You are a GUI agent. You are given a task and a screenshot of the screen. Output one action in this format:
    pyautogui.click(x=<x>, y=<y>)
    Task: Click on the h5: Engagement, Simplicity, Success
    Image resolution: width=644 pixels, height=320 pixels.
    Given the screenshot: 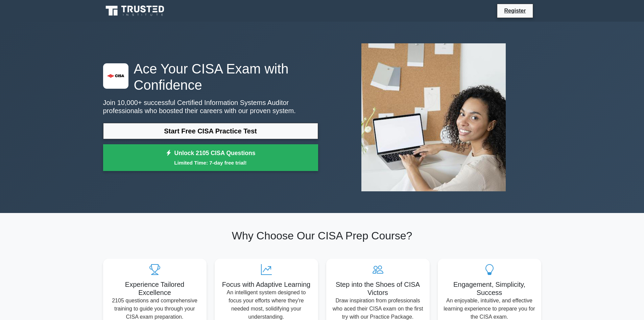 What is the action you would take?
    pyautogui.click(x=490, y=288)
    